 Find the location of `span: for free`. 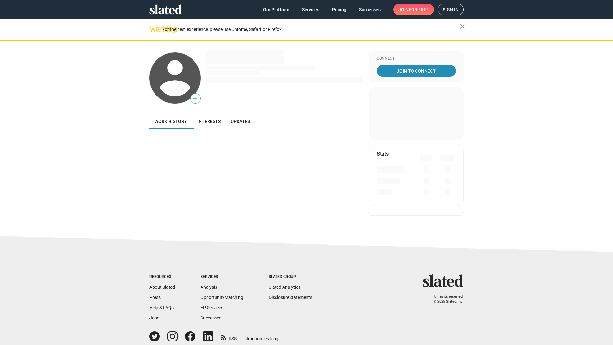

span: for free is located at coordinates (419, 10).